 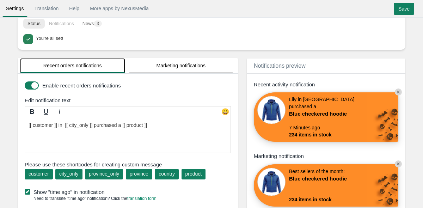 I want to click on span: 3, so click(x=98, y=24).